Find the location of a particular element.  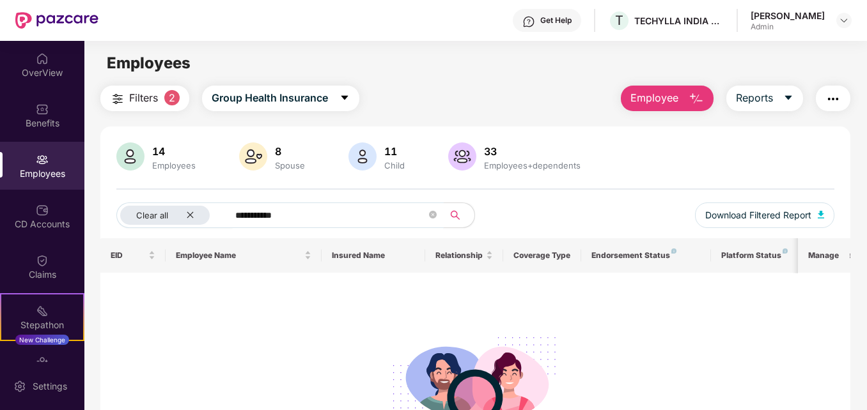

img: svg+xml;base64,PHN2ZyBpZD0iQ0RfQWNjb3VudHMiIGRhdGEtbmFtZT0iQ0QgQWNjb3VudHMiIHhtbG5zPSJodHRwOi8vd3... is located at coordinates (42, 210).